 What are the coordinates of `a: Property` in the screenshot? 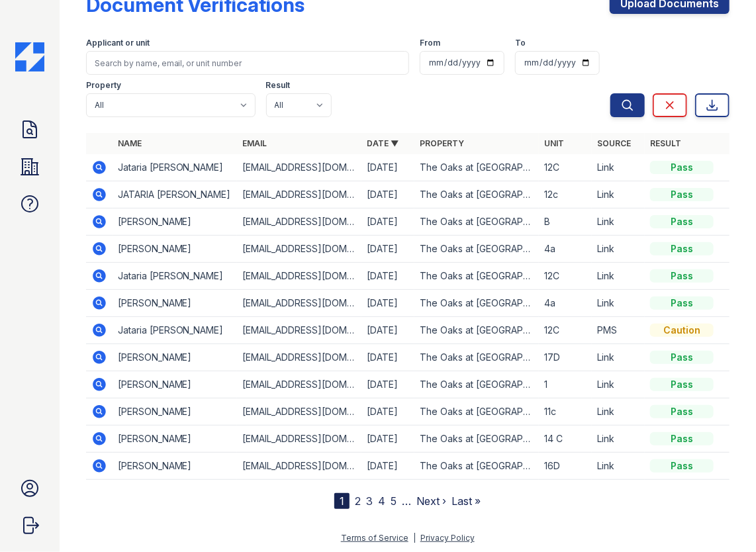 It's located at (441, 143).